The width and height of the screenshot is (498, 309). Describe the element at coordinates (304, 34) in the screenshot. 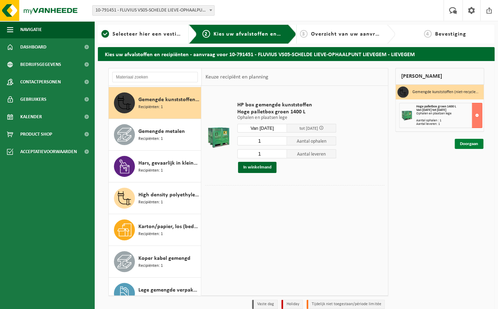

I see `span: 3` at that location.